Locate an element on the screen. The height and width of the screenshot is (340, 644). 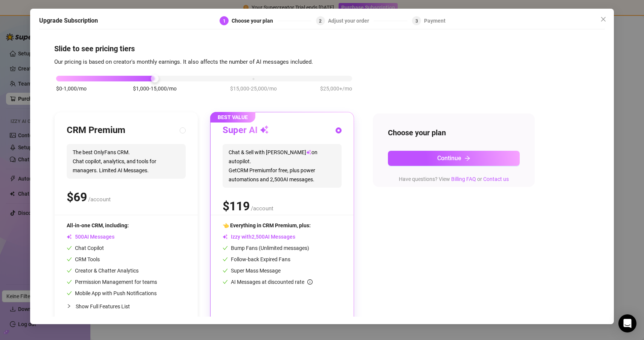
span: 👈 Everything in CRM Premium, plus: is located at coordinates (267, 225).